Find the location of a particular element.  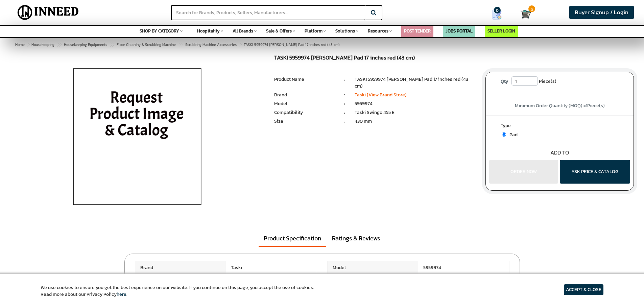

span: Solutions is located at coordinates (345, 31).